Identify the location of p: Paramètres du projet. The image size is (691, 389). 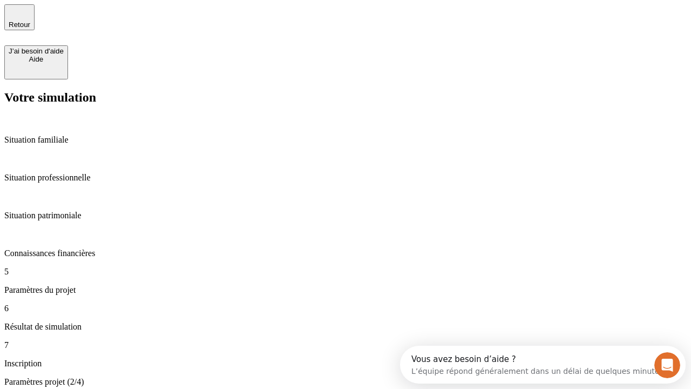
(346, 290).